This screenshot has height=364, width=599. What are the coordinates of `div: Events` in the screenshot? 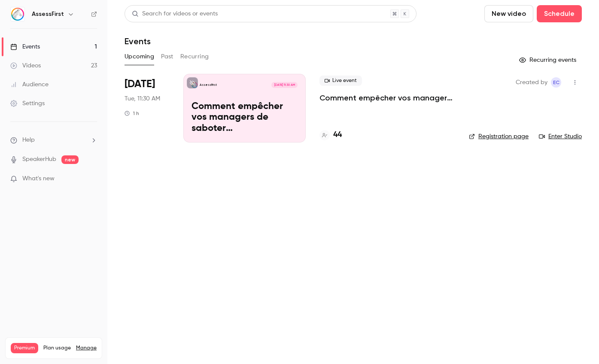 It's located at (25, 47).